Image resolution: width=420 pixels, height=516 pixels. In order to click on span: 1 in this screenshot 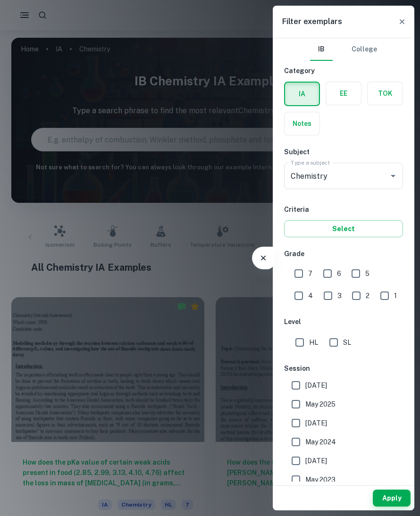, I will do `click(395, 296)`.